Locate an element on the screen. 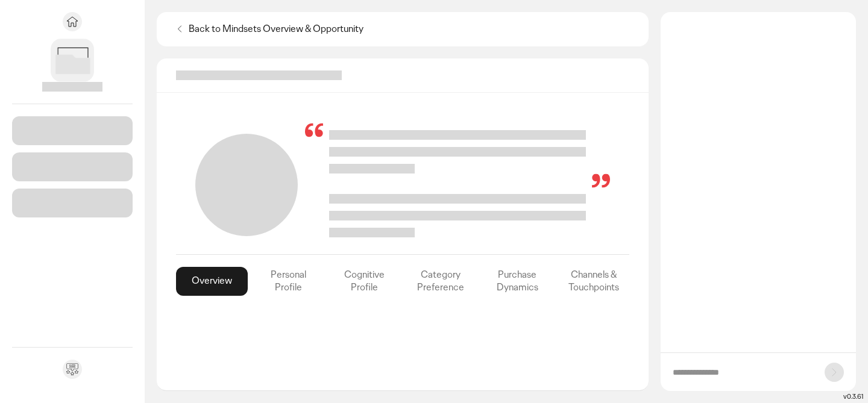 The image size is (868, 403). div: Channels & Touchpoints is located at coordinates (593, 281).